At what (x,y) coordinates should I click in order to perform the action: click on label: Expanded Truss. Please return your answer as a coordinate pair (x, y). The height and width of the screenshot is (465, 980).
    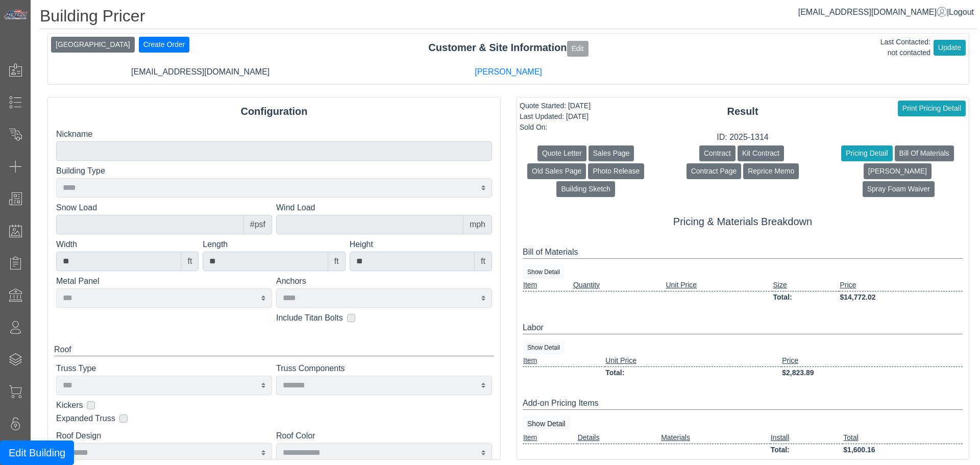
    Looking at the image, I should click on (86, 419).